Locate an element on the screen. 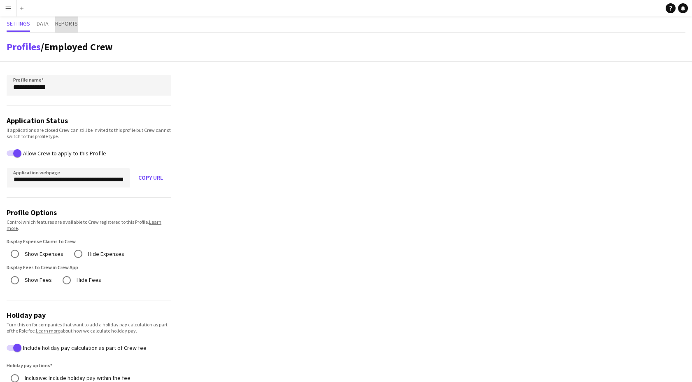  label: Holiday pay options* is located at coordinates (89, 365).